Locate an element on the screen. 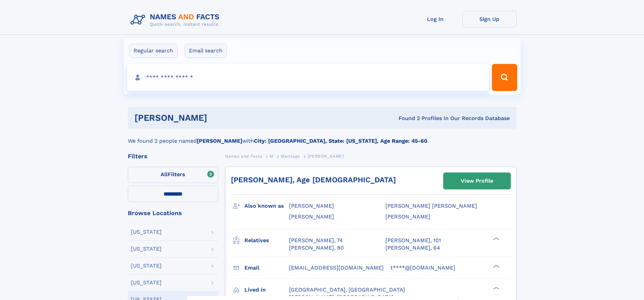 The width and height of the screenshot is (644, 300). a: Sign Up is located at coordinates (490, 19).